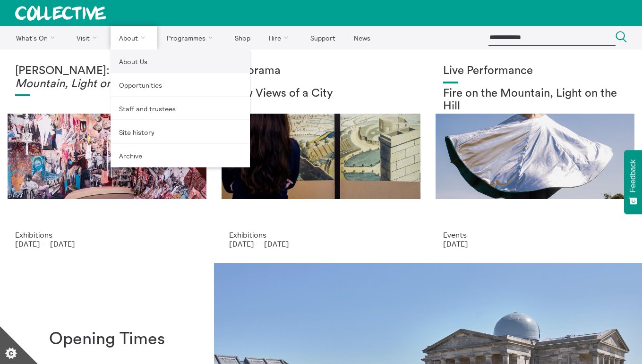 This screenshot has height=364, width=642. Describe the element at coordinates (134, 38) in the screenshot. I see `a: About` at that location.